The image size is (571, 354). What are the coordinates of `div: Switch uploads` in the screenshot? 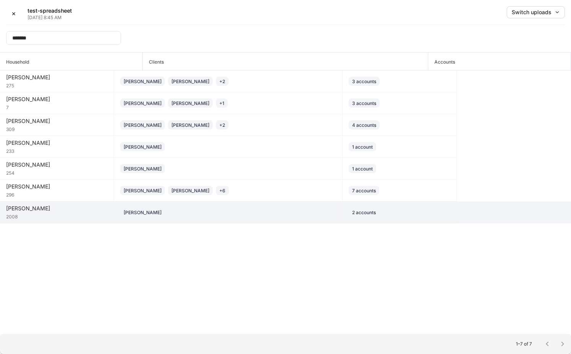 It's located at (536, 12).